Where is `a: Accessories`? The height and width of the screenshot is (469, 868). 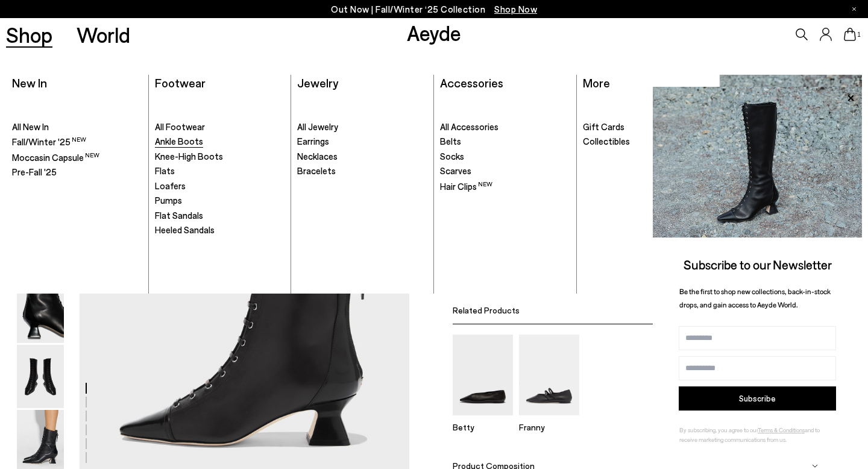
a: Accessories is located at coordinates (472, 83).